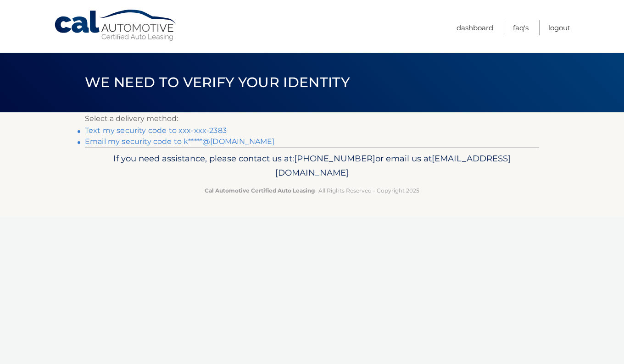 This screenshot has width=624, height=364. What do you see at coordinates (217, 82) in the screenshot?
I see `span: We need to verify your identity` at bounding box center [217, 82].